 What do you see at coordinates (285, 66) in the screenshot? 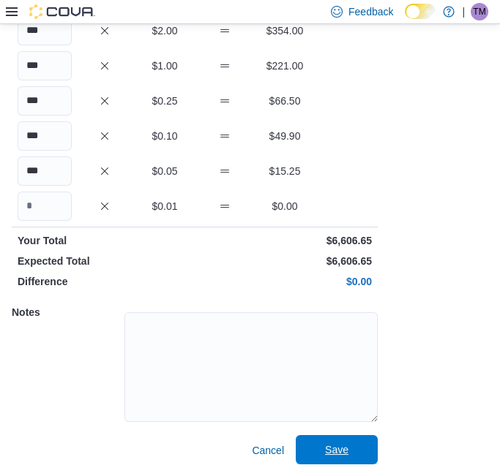
I see `p: $221.00` at bounding box center [285, 66].